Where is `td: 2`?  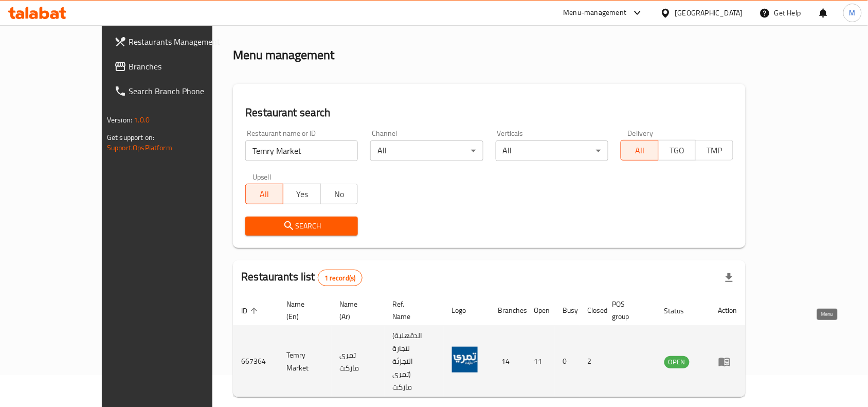 td: 2 is located at coordinates (591, 361).